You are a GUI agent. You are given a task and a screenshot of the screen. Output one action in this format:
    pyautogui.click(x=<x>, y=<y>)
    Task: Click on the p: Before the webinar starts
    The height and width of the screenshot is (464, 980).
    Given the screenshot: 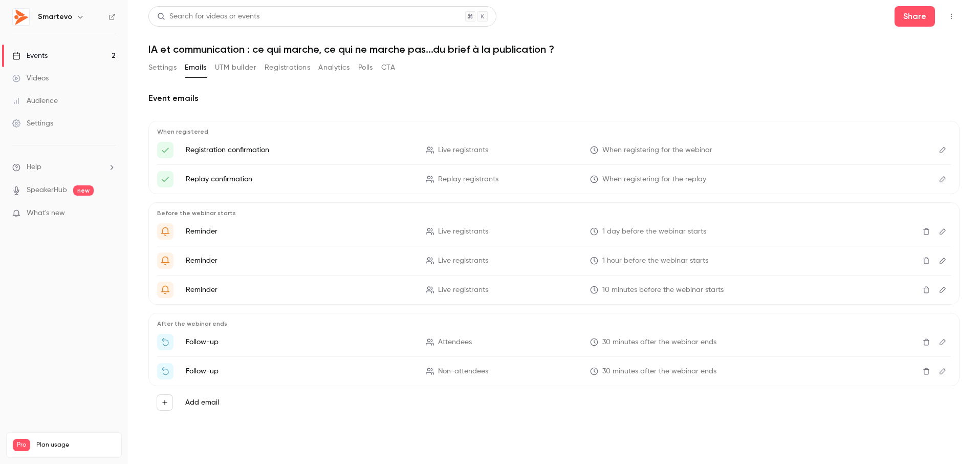 What is the action you would take?
    pyautogui.click(x=554, y=213)
    